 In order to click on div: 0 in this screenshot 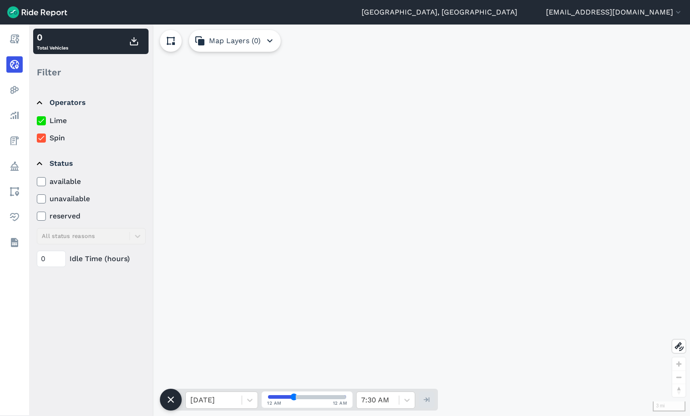, I will do `click(52, 37)`.